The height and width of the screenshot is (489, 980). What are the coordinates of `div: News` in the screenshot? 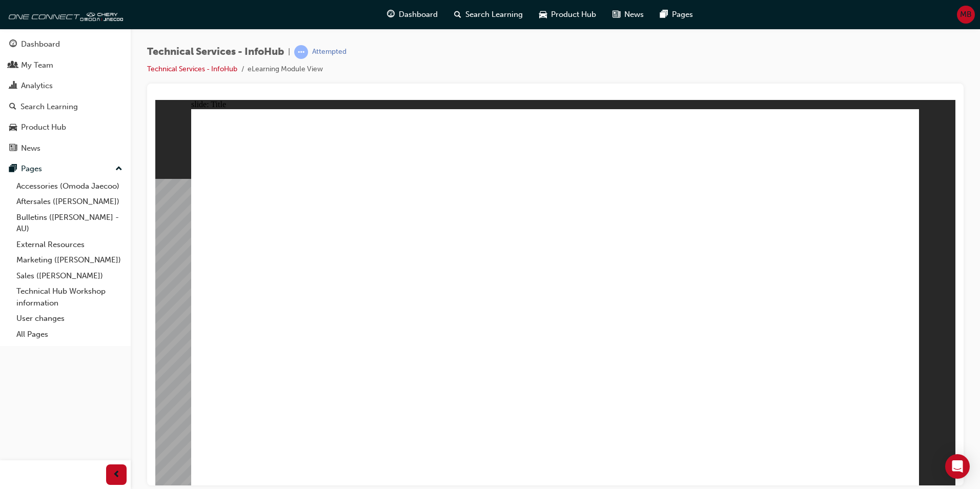 It's located at (31, 148).